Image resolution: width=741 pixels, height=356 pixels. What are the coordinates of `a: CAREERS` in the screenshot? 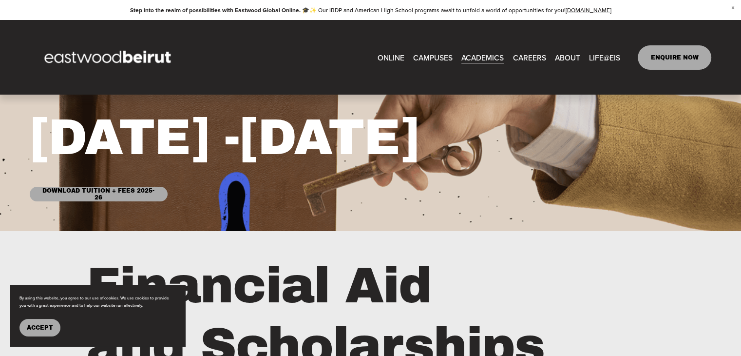 It's located at (529, 57).